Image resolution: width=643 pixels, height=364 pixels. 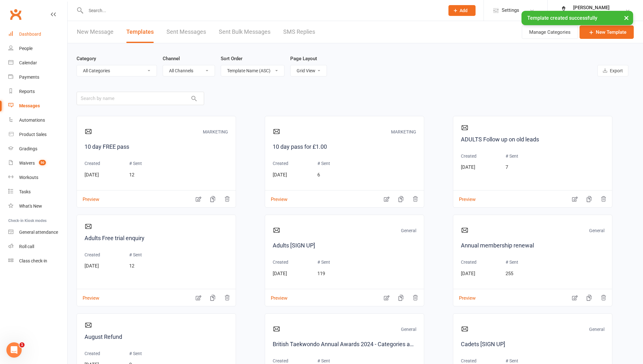 What do you see at coordinates (95, 32) in the screenshot?
I see `a: New Message` at bounding box center [95, 32].